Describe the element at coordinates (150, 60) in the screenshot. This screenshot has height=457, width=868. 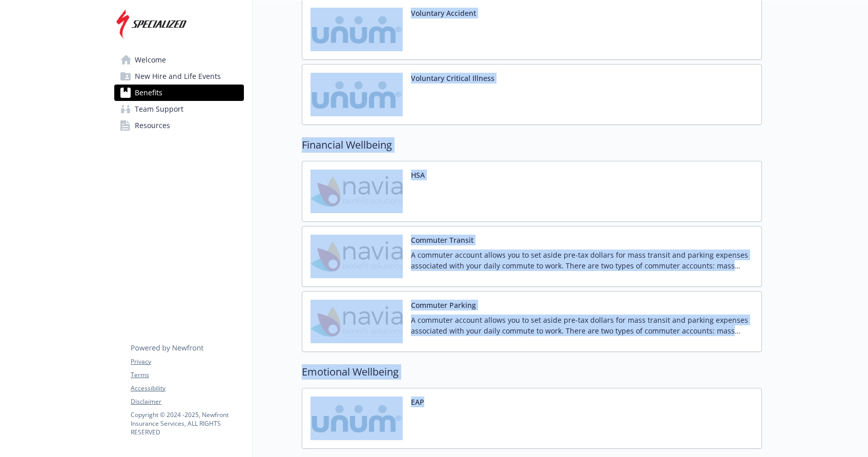
I see `span: Welcome` at that location.